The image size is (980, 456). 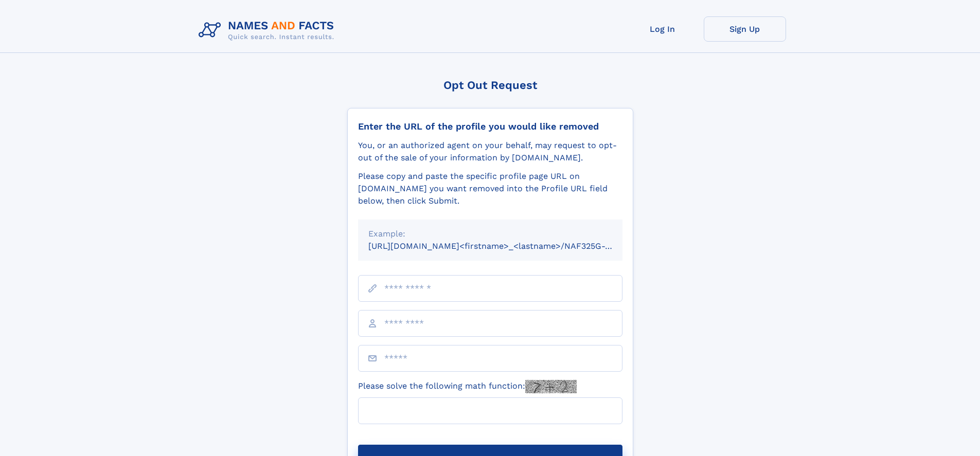 I want to click on div: You, or an authorized agent on your behalf, may request to opt-out of the sale of your informatio..., so click(x=490, y=152).